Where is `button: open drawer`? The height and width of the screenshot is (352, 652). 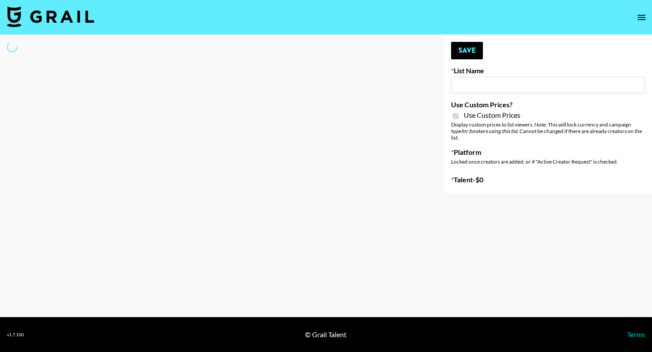 button: open drawer is located at coordinates (642, 17).